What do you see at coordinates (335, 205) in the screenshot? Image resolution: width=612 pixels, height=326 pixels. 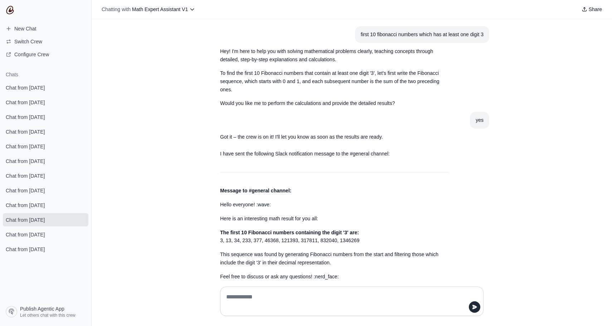 I see `p: Hello everyone! :wave:` at bounding box center [335, 205].